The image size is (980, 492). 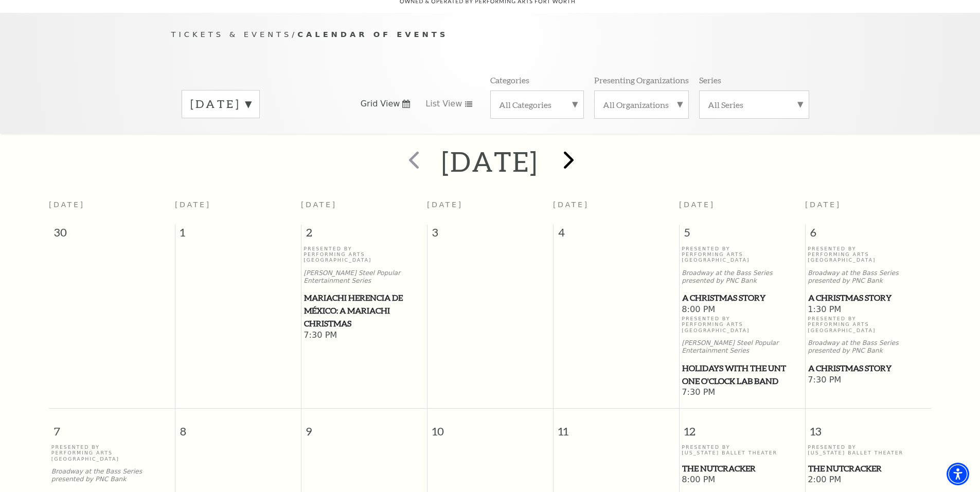 I want to click on a: Holidays with the UNT One O'Clock Lab Band, so click(x=741, y=374).